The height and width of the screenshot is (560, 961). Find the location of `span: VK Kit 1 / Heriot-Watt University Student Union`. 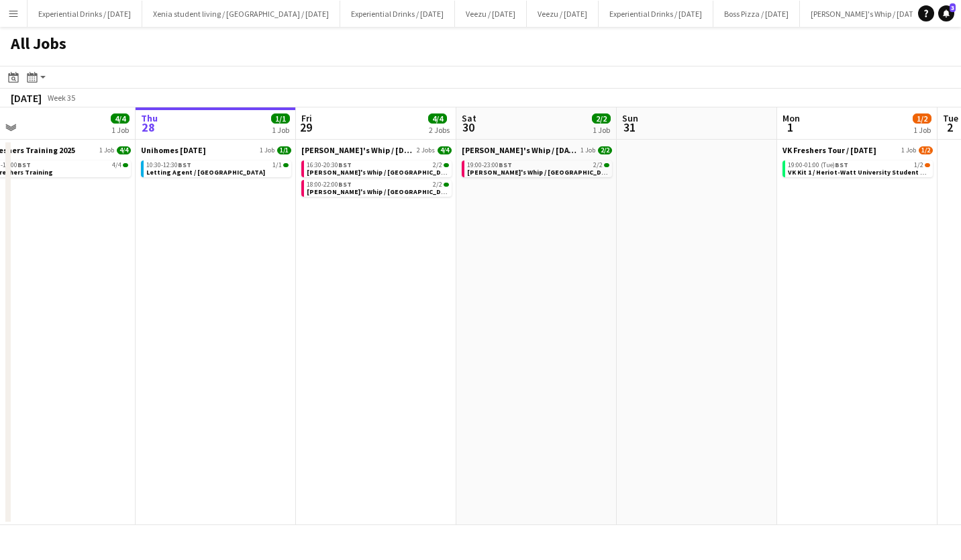

span: VK Kit 1 / Heriot-Watt University Student Union is located at coordinates (864, 172).